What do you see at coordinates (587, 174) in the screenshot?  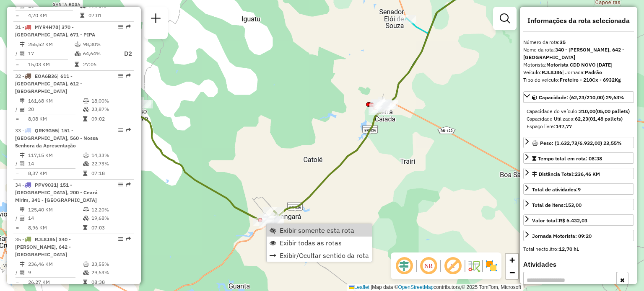 I see `span: 236,46 KM` at bounding box center [587, 174].